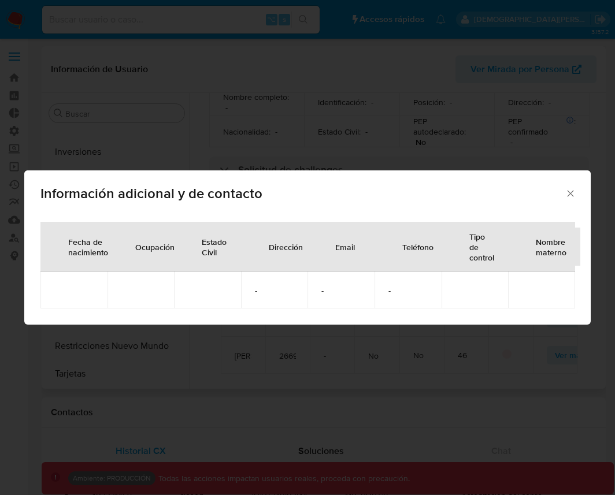 The image size is (615, 495). Describe the element at coordinates (155, 247) in the screenshot. I see `div: Ocupación` at that location.